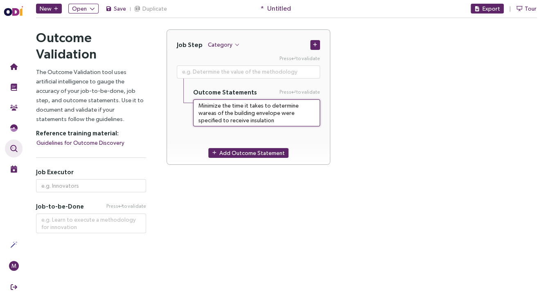 This screenshot has height=301, width=550. I want to click on h4: Job Step, so click(189, 45).